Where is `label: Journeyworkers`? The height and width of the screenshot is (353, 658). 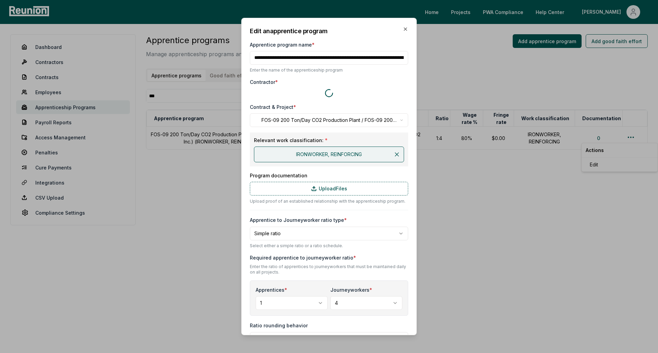 label: Journeyworkers is located at coordinates (351, 290).